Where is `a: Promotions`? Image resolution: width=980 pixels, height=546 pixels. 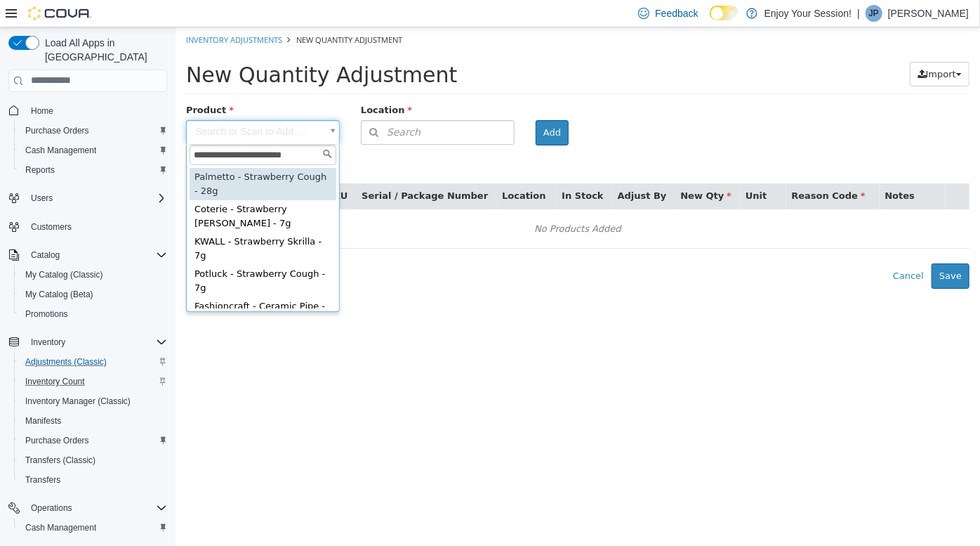 a: Promotions is located at coordinates (46, 314).